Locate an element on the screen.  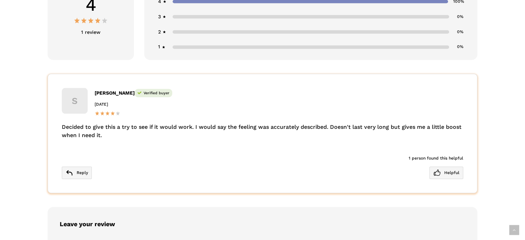
div: Decided to give this a try to see if it would work. I would say the feeling was accurately descri... is located at coordinates (263, 131).